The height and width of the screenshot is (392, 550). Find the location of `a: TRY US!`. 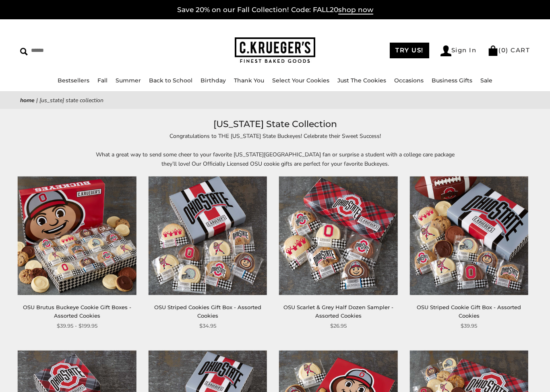

a: TRY US! is located at coordinates (409, 50).